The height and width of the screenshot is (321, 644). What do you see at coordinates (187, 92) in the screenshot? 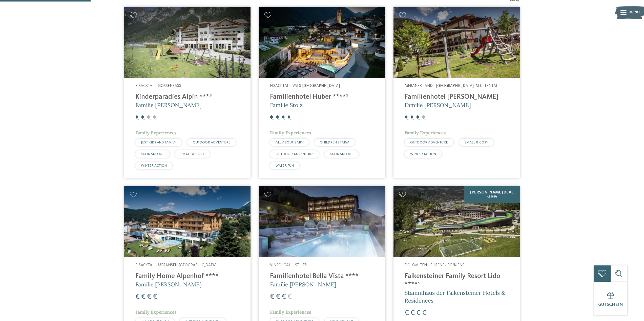
I see `a: Familienhotels gesucht? Hier findet ihr die besten! Eisacktal – Gossensass Kinderparadies Alpin *...` at bounding box center [187, 92].